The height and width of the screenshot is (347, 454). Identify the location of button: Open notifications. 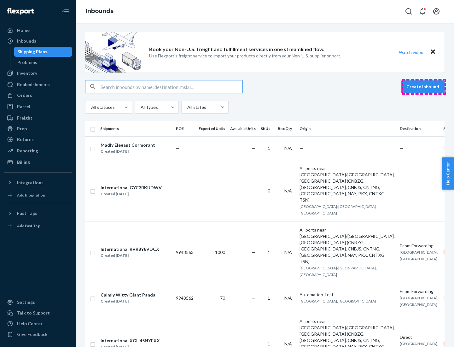
(422, 11).